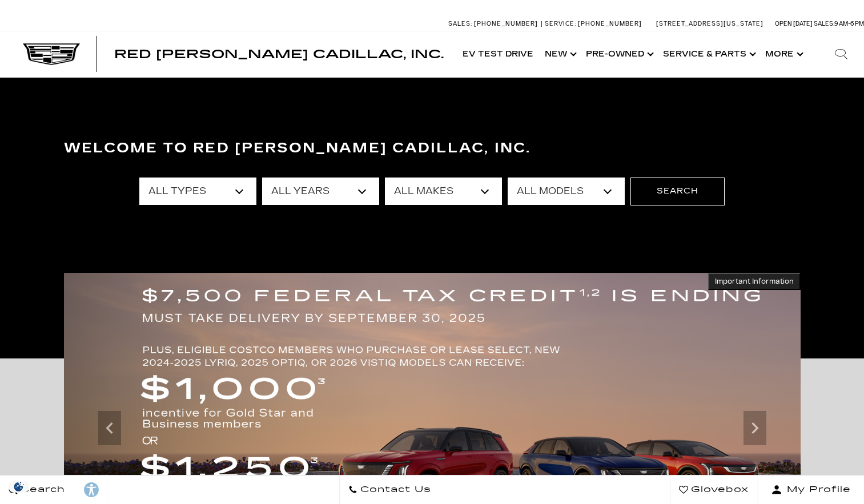 This screenshot has width=864, height=504. What do you see at coordinates (754, 281) in the screenshot?
I see `span: Important Information` at bounding box center [754, 281].